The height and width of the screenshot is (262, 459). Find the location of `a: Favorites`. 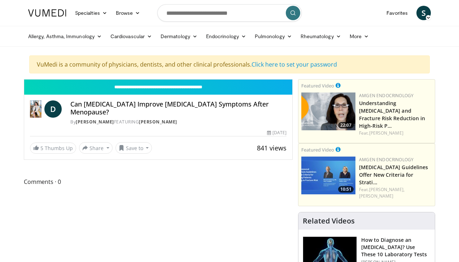

a: Favorites is located at coordinates (397, 13).